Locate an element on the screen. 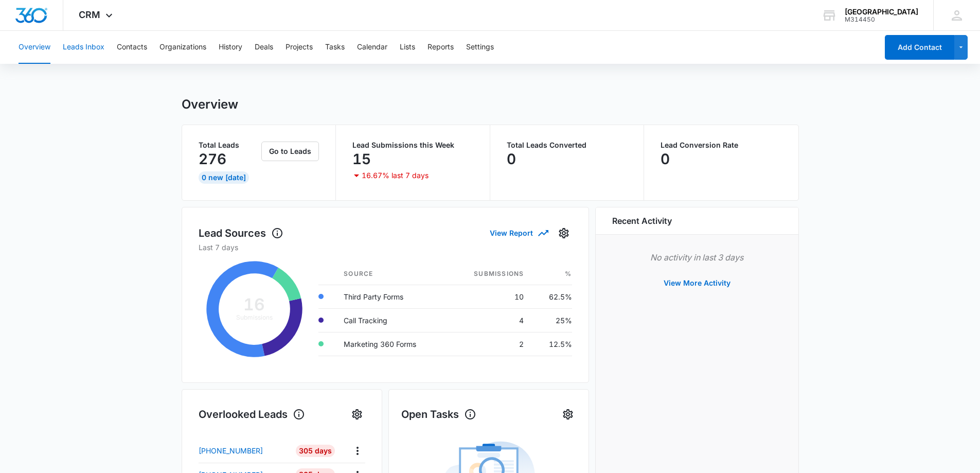 This screenshot has width=980, height=473. td: 2 is located at coordinates (490, 344).